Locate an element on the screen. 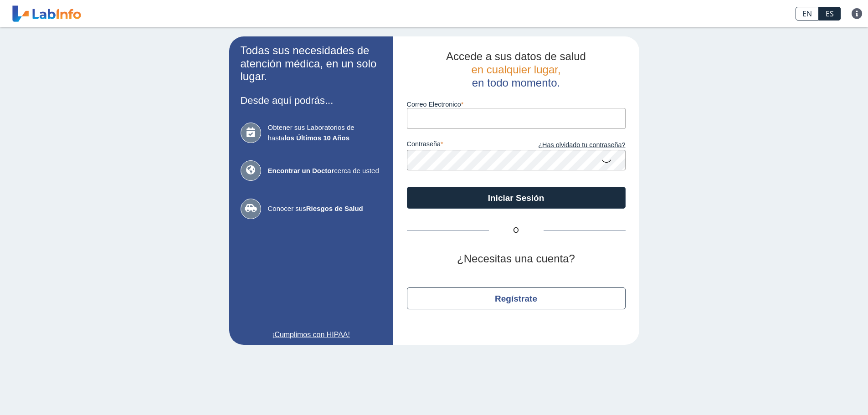 This screenshot has width=868, height=415. a: ES is located at coordinates (830, 13).